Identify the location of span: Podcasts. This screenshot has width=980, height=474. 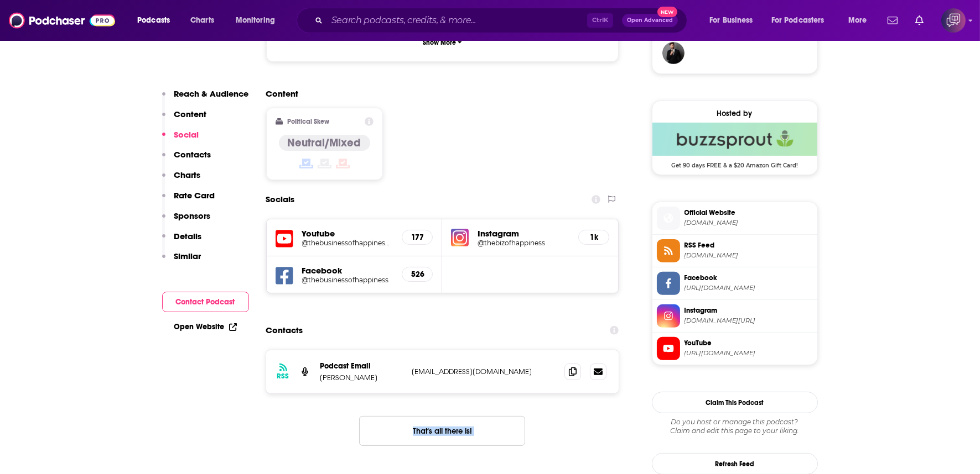
(153, 21).